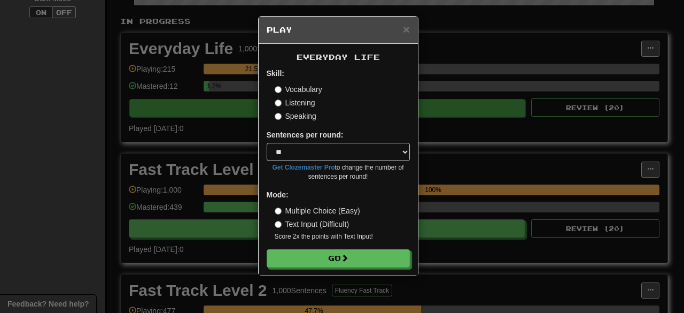  Describe the element at coordinates (338, 258) in the screenshot. I see `button: Go` at that location.